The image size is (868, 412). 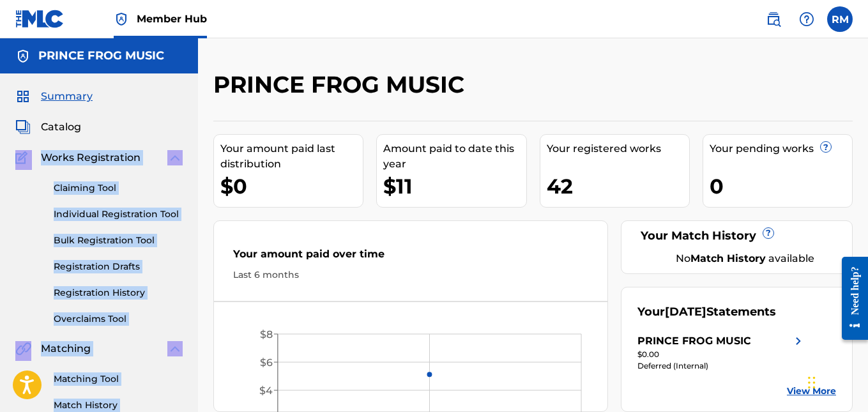 What do you see at coordinates (22, 51) in the screenshot?
I see `div: Open Resource Center` at bounding box center [22, 51].